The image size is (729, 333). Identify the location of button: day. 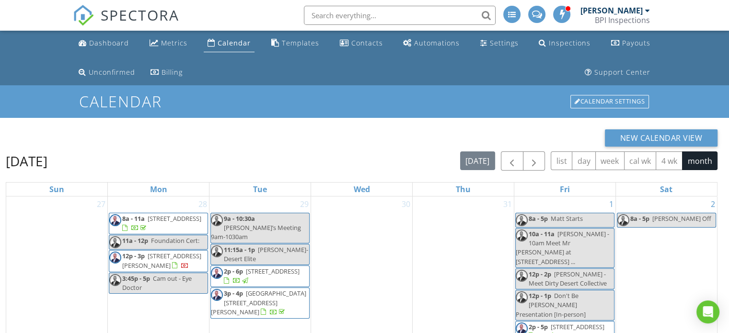
(584, 160).